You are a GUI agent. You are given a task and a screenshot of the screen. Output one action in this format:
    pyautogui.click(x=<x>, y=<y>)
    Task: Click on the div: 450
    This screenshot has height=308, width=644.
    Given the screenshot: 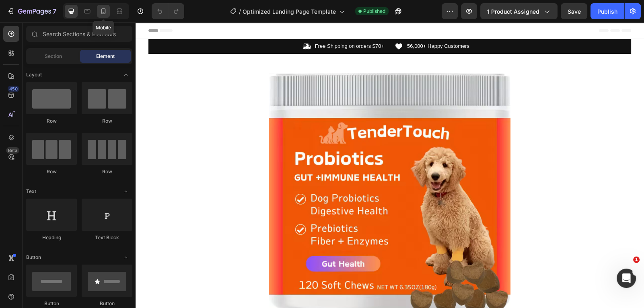 What is the action you would take?
    pyautogui.click(x=13, y=89)
    